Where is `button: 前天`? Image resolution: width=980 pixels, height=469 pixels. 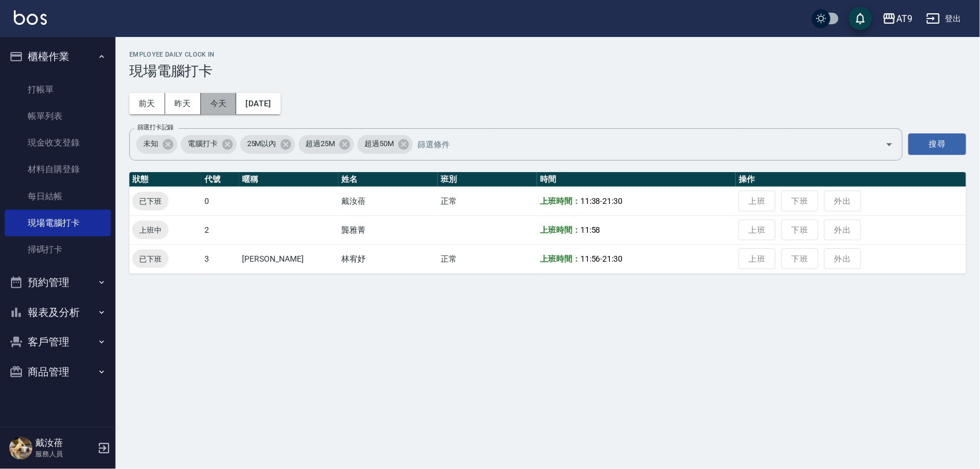 button: 前天 is located at coordinates (147, 103).